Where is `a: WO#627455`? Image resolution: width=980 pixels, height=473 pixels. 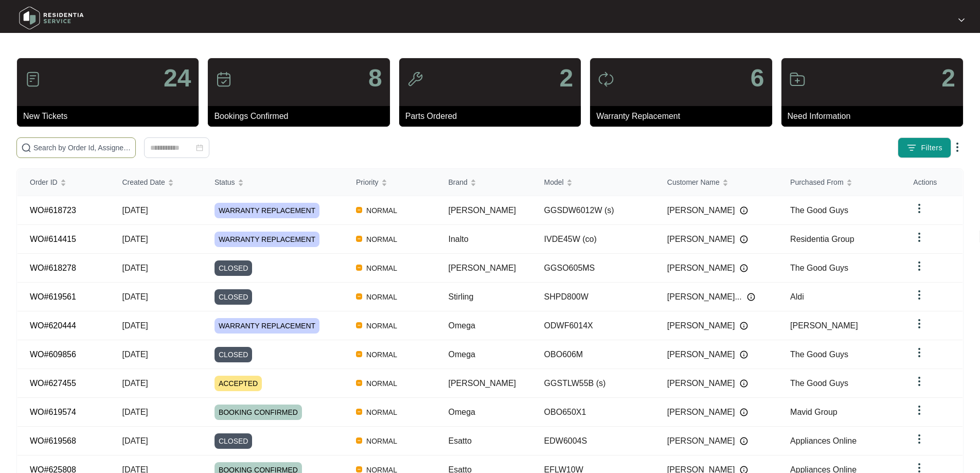 a: WO#627455 is located at coordinates (53, 383).